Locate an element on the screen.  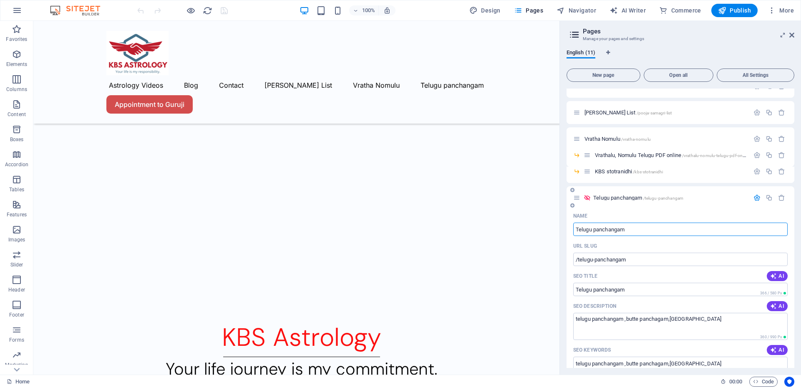
i: Reload page is located at coordinates (207, 10).